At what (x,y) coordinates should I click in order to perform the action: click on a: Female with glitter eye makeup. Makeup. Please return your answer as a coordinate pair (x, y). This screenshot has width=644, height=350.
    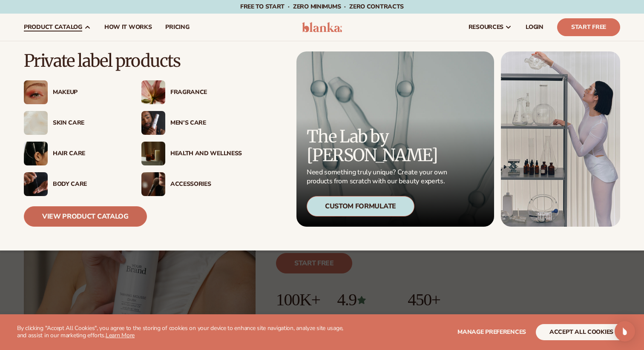
    Looking at the image, I should click on (74, 92).